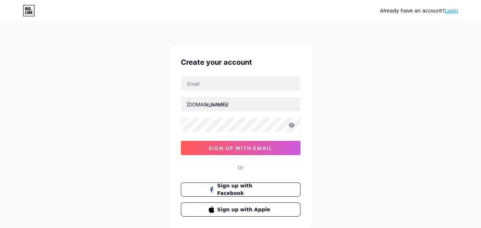 The height and width of the screenshot is (228, 481). I want to click on div: Or, so click(241, 168).